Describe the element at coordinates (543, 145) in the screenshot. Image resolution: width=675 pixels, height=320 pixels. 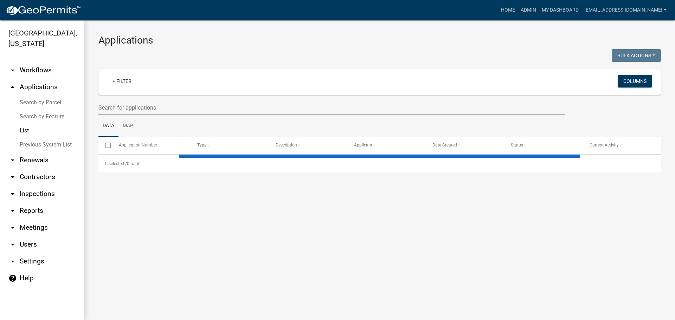
I see `datatable-header-cell: Status` at that location.